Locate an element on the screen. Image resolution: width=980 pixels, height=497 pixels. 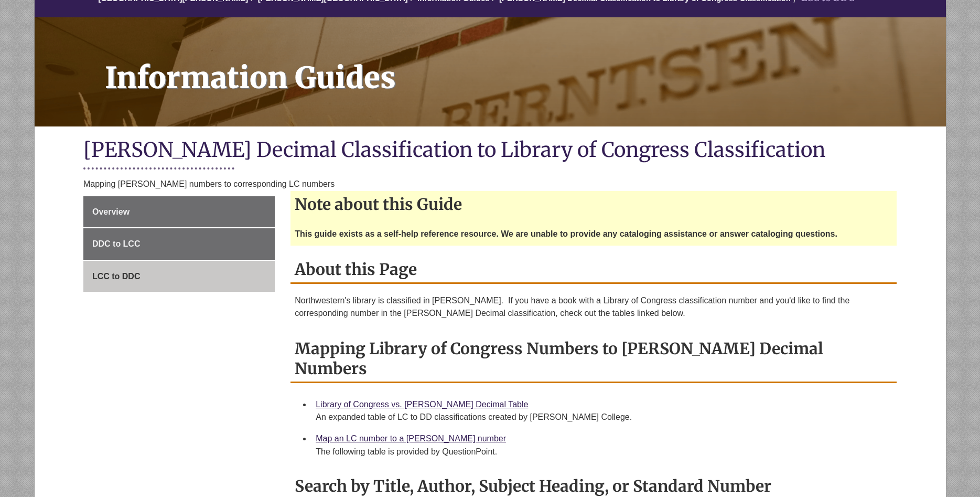
a: LCC to DDC is located at coordinates (178, 277).